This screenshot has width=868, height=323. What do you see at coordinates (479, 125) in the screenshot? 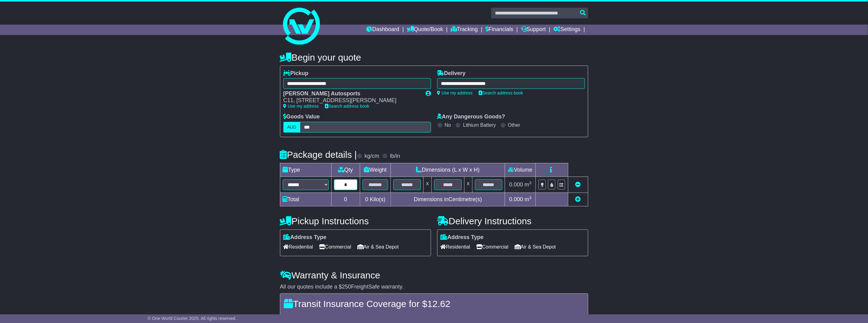
I see `label: Lithium Battery` at bounding box center [479, 125].